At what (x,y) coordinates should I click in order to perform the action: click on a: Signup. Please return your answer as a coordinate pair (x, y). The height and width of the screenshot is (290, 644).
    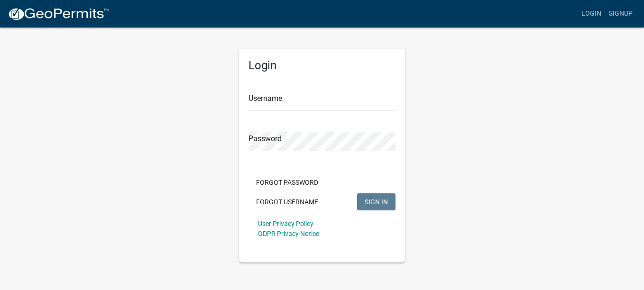
    Looking at the image, I should click on (621, 14).